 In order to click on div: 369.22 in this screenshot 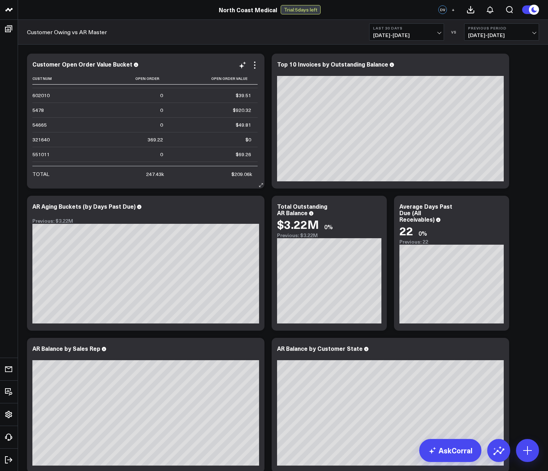, I will do `click(155, 140)`.